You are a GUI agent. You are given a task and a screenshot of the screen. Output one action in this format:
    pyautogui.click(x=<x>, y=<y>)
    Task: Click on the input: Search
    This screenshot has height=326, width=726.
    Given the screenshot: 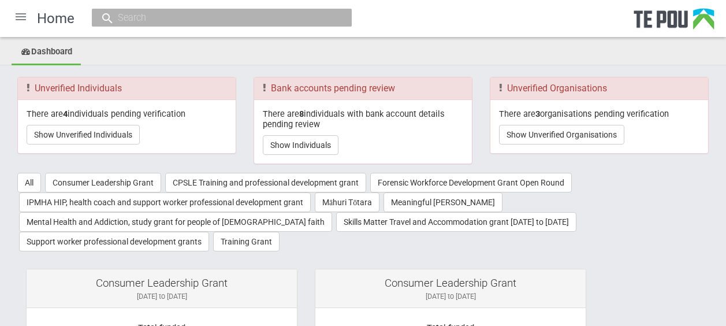 What is the action you would take?
    pyautogui.click(x=216, y=17)
    